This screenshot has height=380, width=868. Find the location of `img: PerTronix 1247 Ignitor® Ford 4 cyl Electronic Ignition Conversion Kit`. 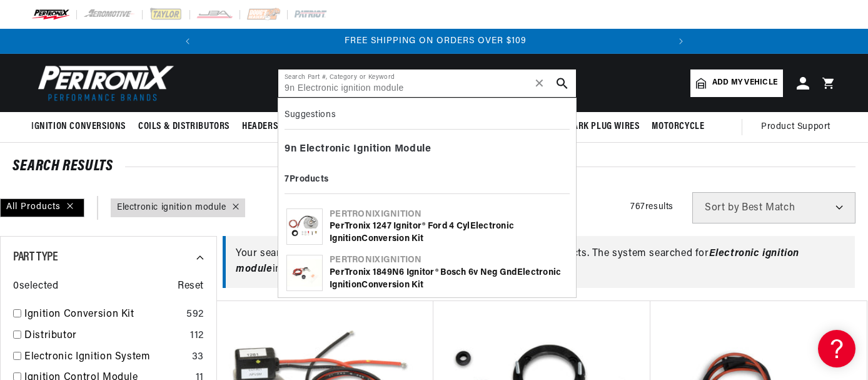

img: PerTronix 1247 Ignitor® Ford 4 cyl Electronic Ignition Conversion Kit is located at coordinates (305, 227).